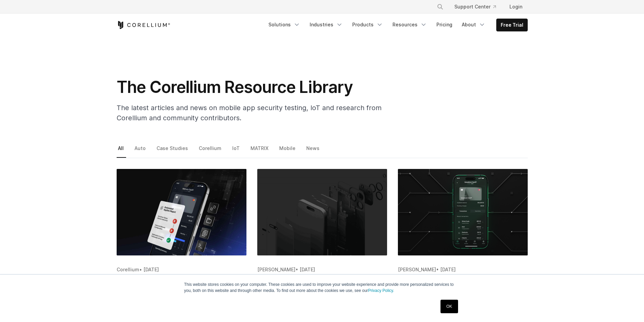 The width and height of the screenshot is (644, 322). What do you see at coordinates (322, 212) in the screenshot?
I see `img: How Stronger Security for Mobile OS Creates Challenges for Testing Applications` at bounding box center [322, 212].